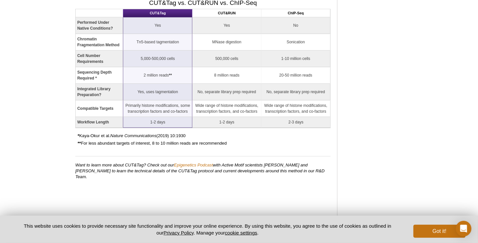 This screenshot has width=478, height=243. What do you see at coordinates (95, 109) in the screenshot?
I see `strong: Compatible Targets` at bounding box center [95, 109].